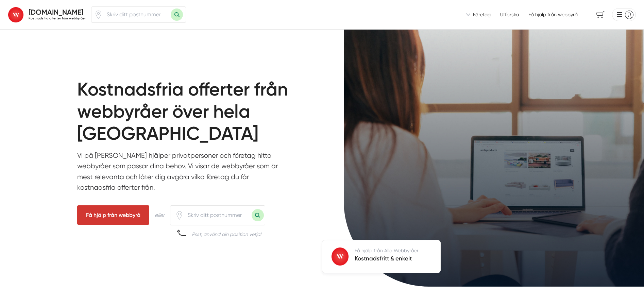 This screenshot has width=644, height=290. What do you see at coordinates (482, 15) in the screenshot?
I see `span: Företag` at bounding box center [482, 15].